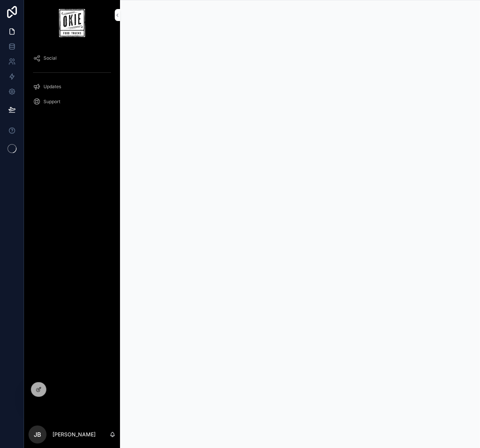 The image size is (480, 448). What do you see at coordinates (52, 87) in the screenshot?
I see `span: Updates` at bounding box center [52, 87].